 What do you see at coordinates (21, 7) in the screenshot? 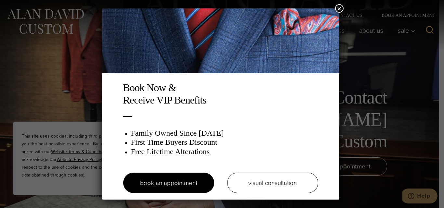
I see `span: Help` at bounding box center [21, 7].